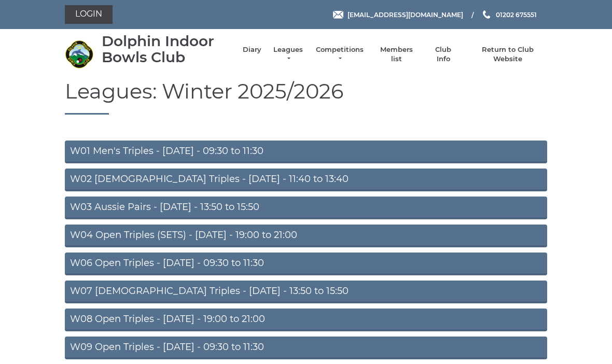 This screenshot has height=364, width=612. What do you see at coordinates (167, 50) in the screenshot?
I see `div: Dolphin Indoor Bowls Club` at bounding box center [167, 50].